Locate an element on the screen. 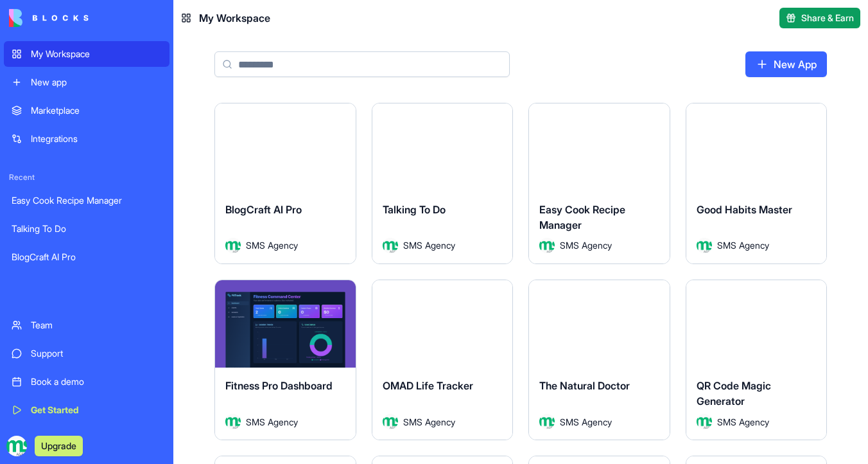 The height and width of the screenshot is (464, 868). a: Easy Cook Recipe ManagerAvatarSMS Agency is located at coordinates (599, 184).